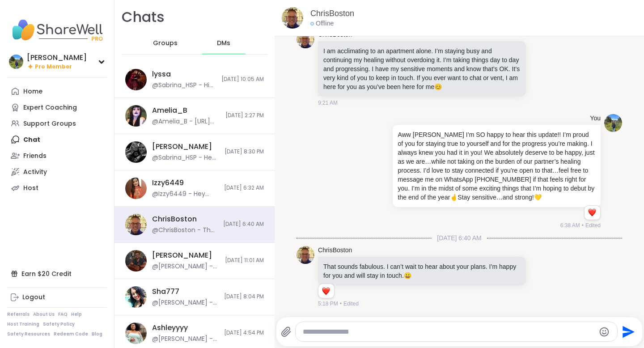 Image resolution: width=644 pixels, height=348 pixels. What do you see at coordinates (422, 69) in the screenshot?
I see `p: I am acclimating to an apartment alone. I’m staying busy and continuing my healing without overdo...` at bounding box center [422, 69].